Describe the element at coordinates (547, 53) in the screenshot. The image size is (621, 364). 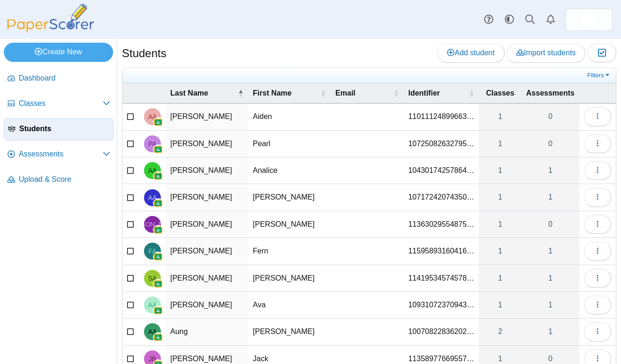
I see `span: Import students` at that location.